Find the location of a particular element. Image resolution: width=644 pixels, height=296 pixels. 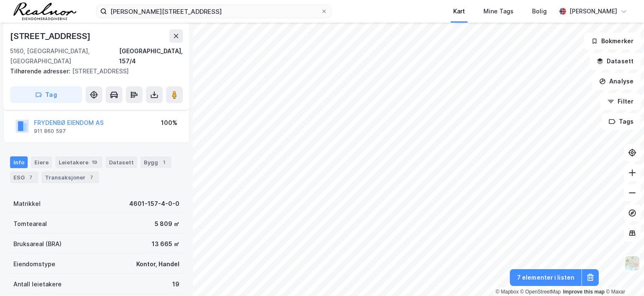

button: Bokmerker is located at coordinates (612, 41).